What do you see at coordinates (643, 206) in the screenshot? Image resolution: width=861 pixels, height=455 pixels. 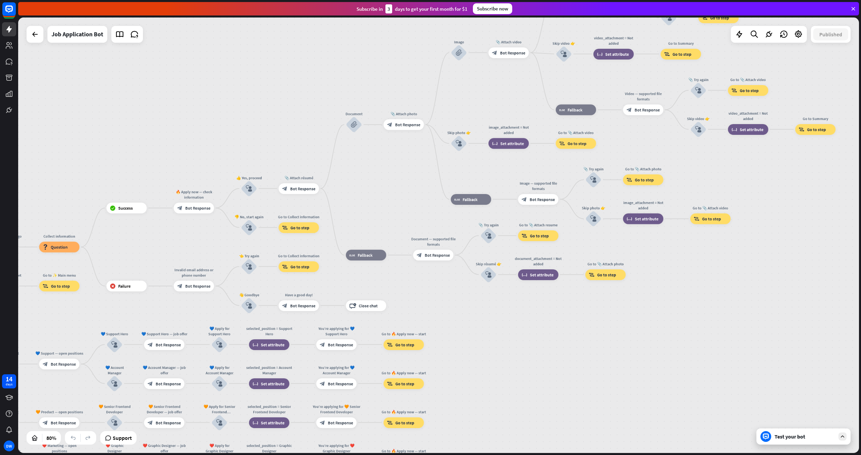 I see `div: image_attachment = Not added` at bounding box center [643, 206].